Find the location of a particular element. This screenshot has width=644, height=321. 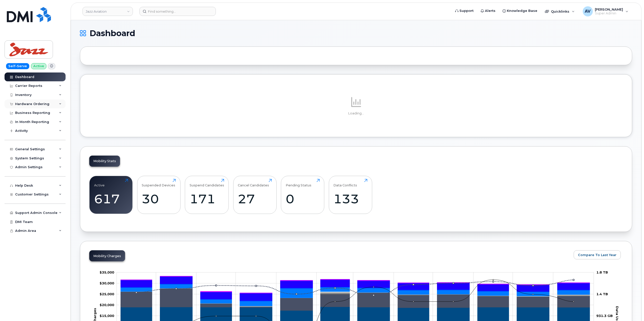

tspan: 931.3 GB is located at coordinates (604, 316).